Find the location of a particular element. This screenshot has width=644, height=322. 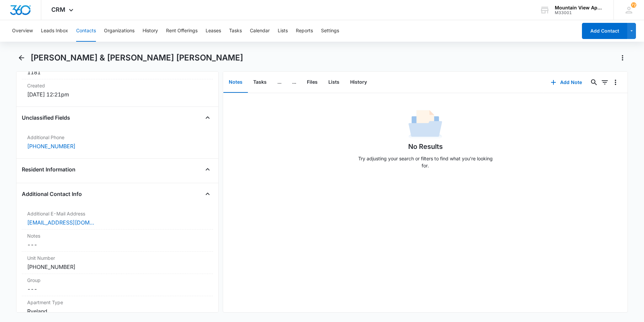

button: Actions is located at coordinates (623, 58).